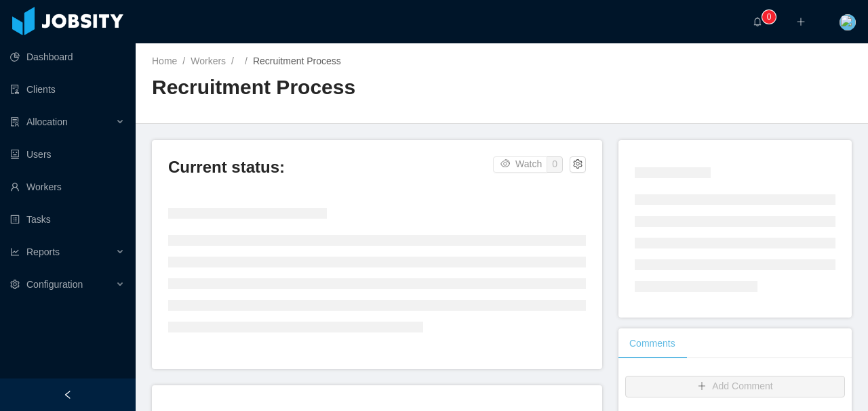  Describe the element at coordinates (769, 17) in the screenshot. I see `sup: 0` at that location.